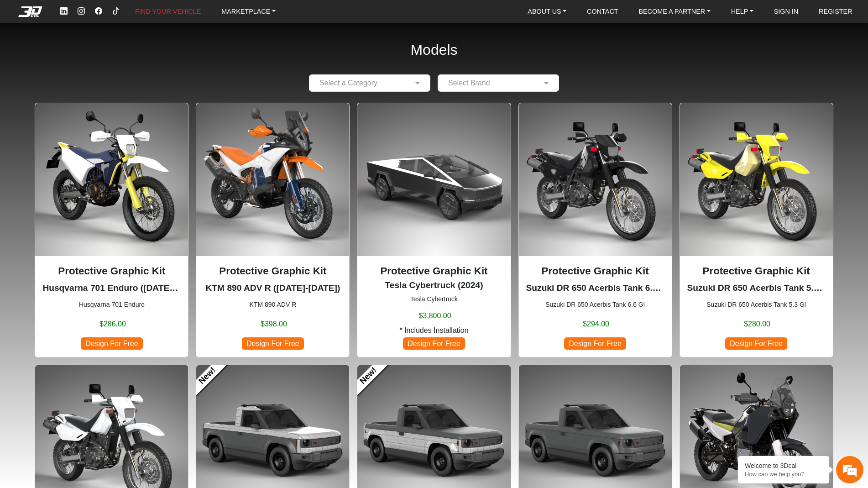 The height and width of the screenshot is (488, 868). What do you see at coordinates (757, 305) in the screenshot?
I see `small: Suzuki DR 650 Acerbis Tank 5.3 Gl` at bounding box center [757, 305].